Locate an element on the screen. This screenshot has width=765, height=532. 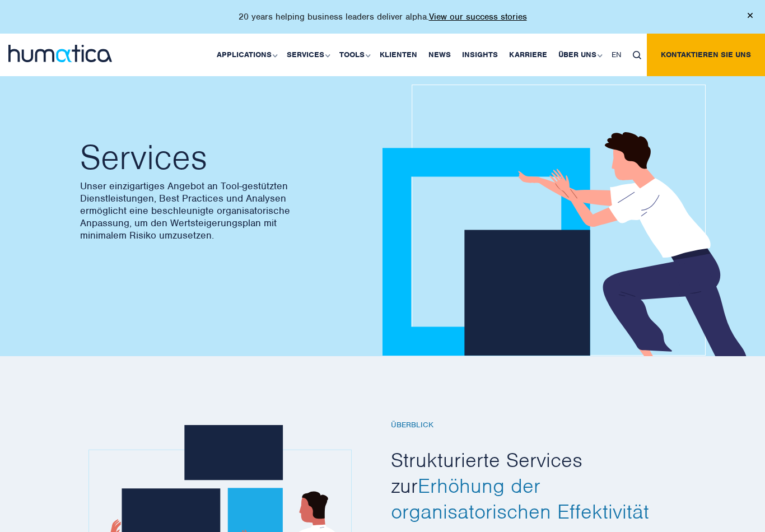
a: Klienten is located at coordinates (398, 55).